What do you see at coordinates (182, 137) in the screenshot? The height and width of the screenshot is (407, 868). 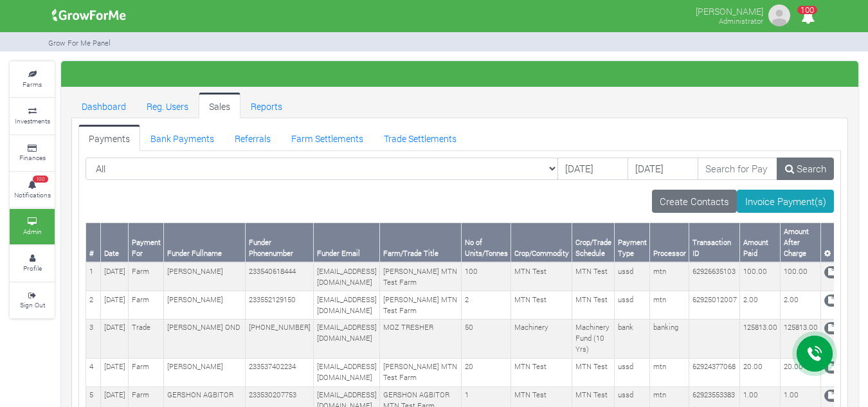 I see `a: Bank Payments` at bounding box center [182, 137].